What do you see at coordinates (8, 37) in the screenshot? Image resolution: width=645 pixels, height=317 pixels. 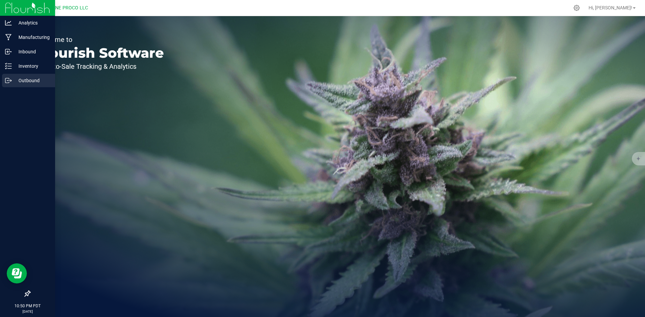 I see `inline-svg: Manufacturing` at bounding box center [8, 37].